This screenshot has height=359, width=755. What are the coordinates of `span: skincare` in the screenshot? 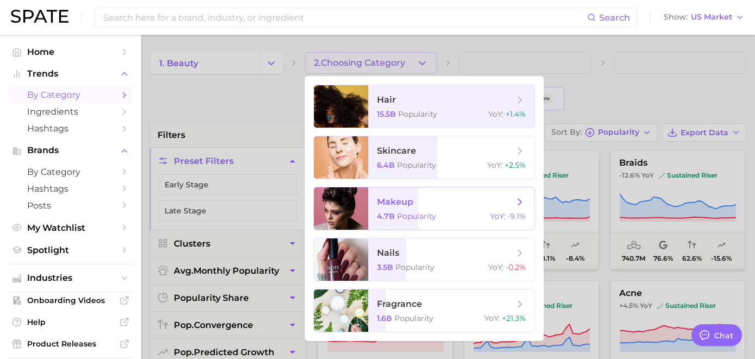 It's located at (396, 150).